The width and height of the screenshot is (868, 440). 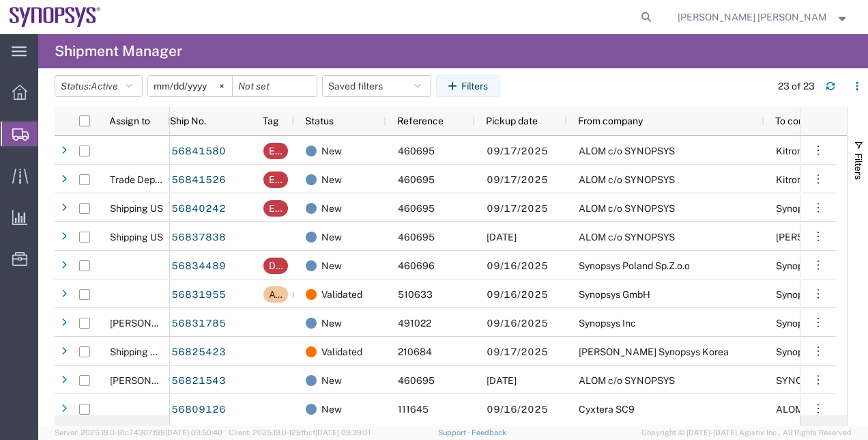 I want to click on span: 460696, so click(x=416, y=265).